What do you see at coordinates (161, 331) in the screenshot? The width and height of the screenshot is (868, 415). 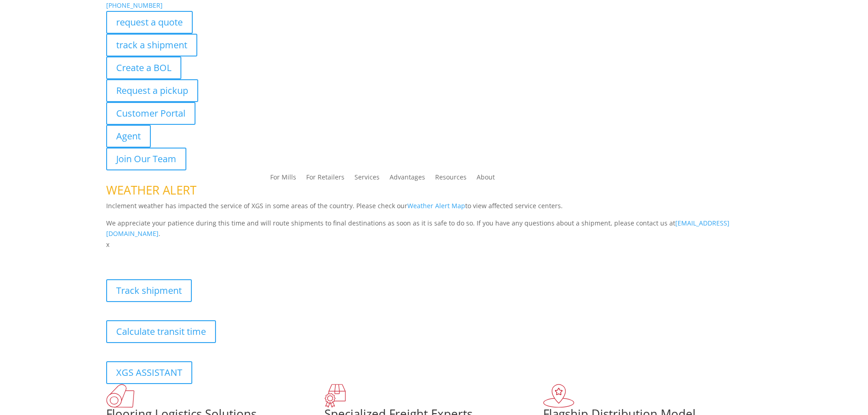 I see `a: Calculate transit time` at bounding box center [161, 331].